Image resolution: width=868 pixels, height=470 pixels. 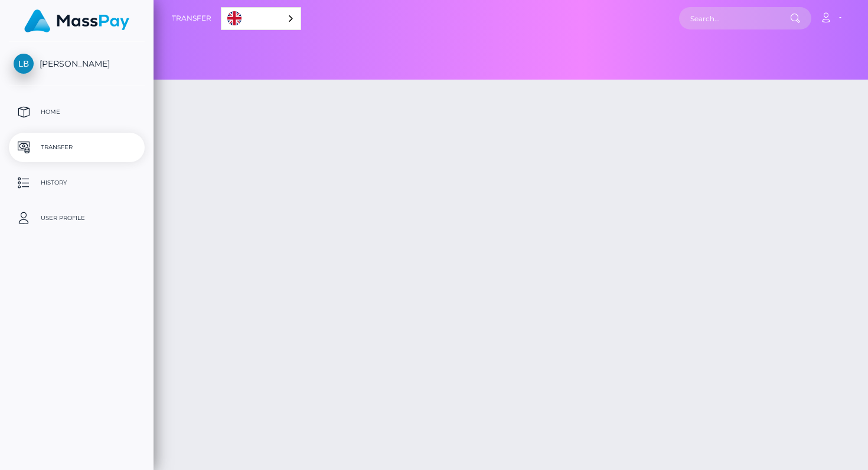 What do you see at coordinates (77, 20) in the screenshot?
I see `img: MassPay` at bounding box center [77, 20].